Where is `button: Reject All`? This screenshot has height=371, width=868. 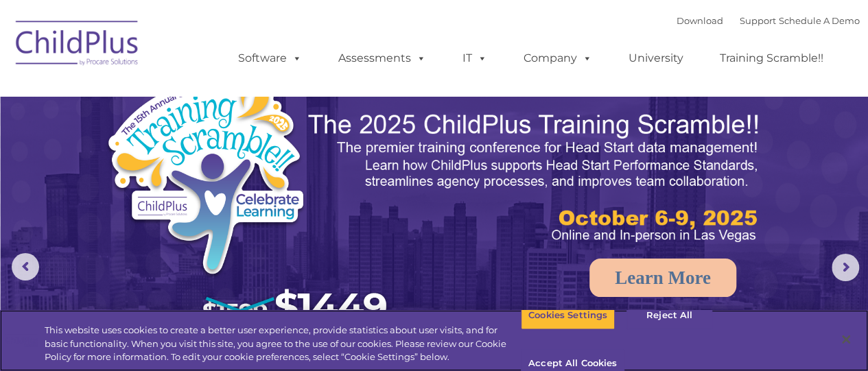
button: Reject All is located at coordinates (669, 315).